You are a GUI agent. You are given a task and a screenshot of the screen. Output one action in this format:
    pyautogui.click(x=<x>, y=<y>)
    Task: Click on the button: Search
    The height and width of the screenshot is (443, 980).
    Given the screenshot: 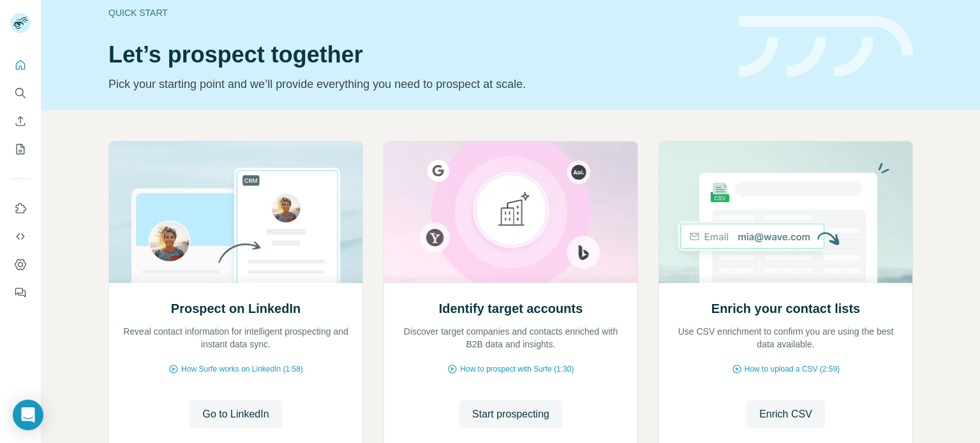 What is the action you would take?
    pyautogui.click(x=20, y=93)
    